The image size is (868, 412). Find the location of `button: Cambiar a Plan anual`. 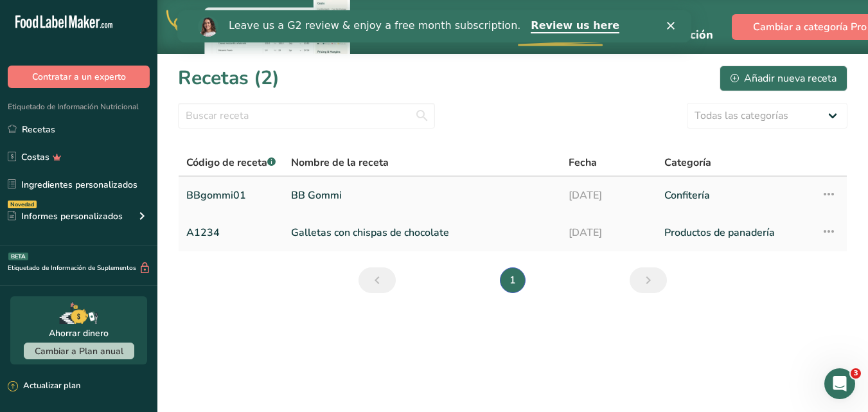

button: Cambiar a Plan anual is located at coordinates (79, 352).